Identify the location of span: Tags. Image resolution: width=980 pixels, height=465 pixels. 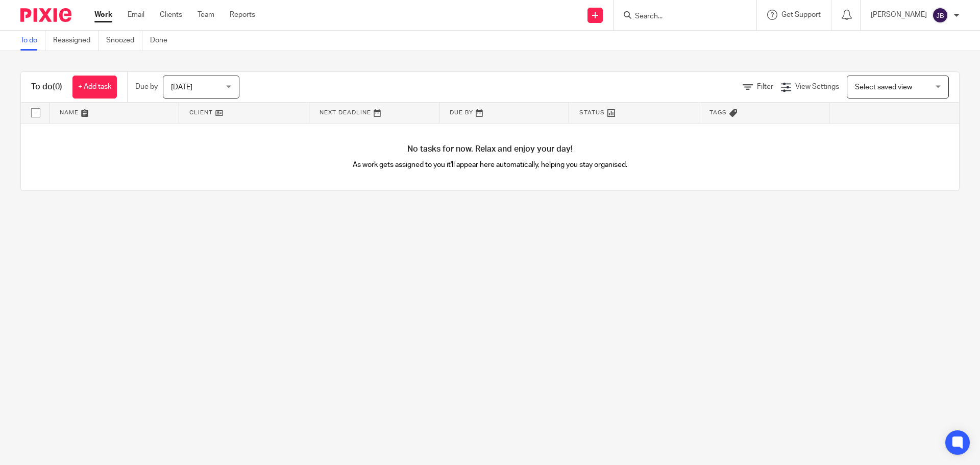
(718, 112).